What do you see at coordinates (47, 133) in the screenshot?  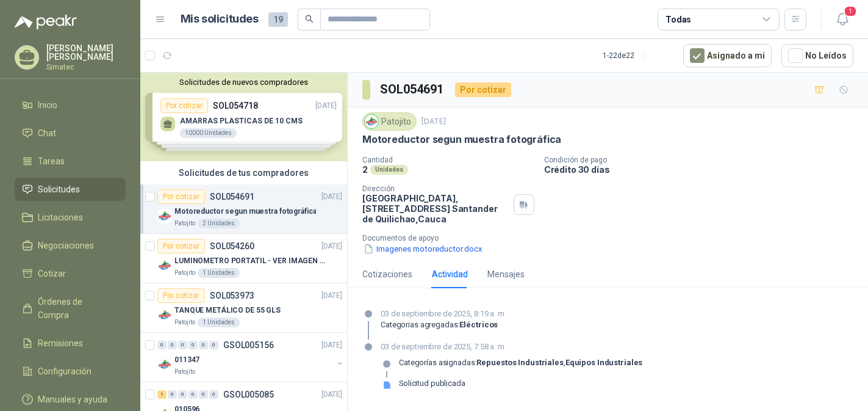 I see `span: Chat` at bounding box center [47, 133].